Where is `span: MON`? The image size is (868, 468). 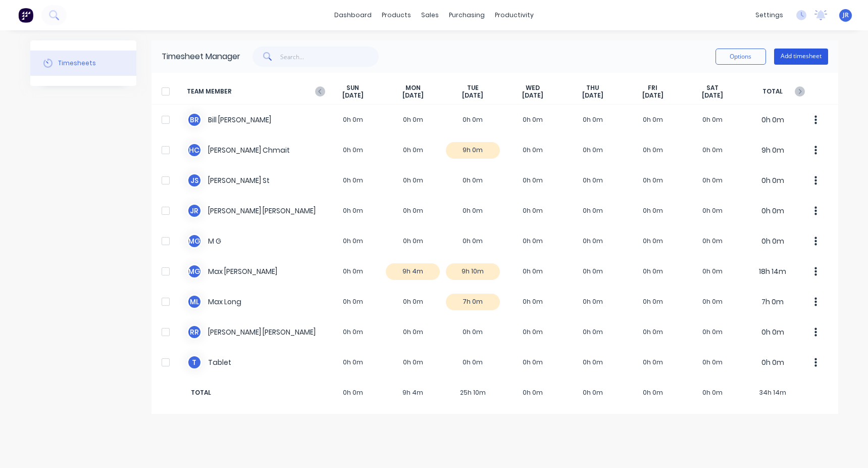 span: MON is located at coordinates (413, 88).